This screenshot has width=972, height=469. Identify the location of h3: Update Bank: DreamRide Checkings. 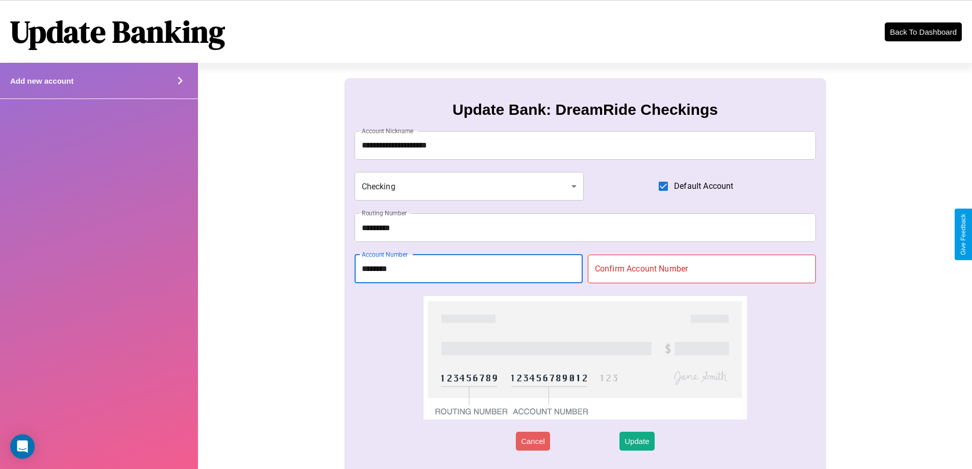
(585, 110).